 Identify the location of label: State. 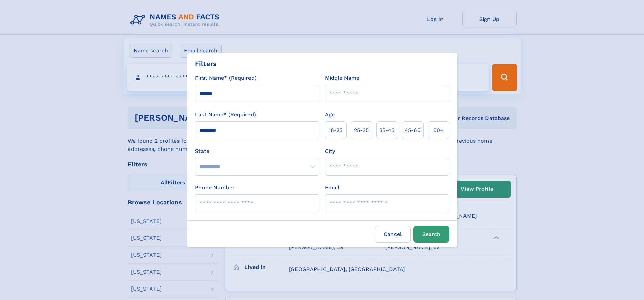
(257, 151).